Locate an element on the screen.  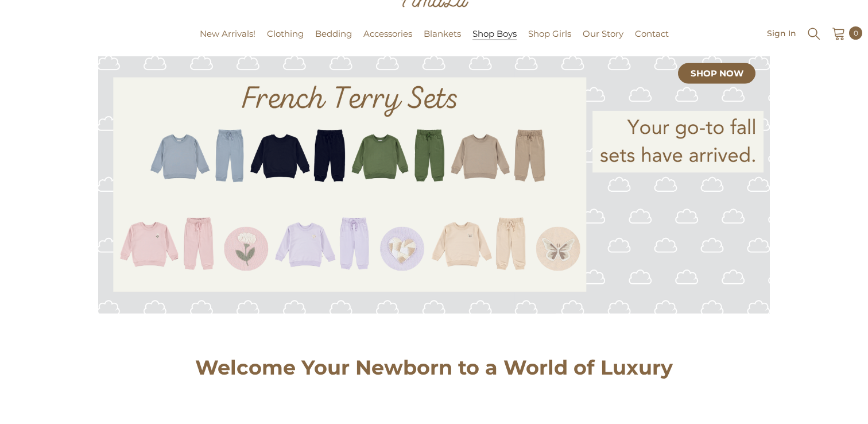
span: Sign In is located at coordinates (781, 34).